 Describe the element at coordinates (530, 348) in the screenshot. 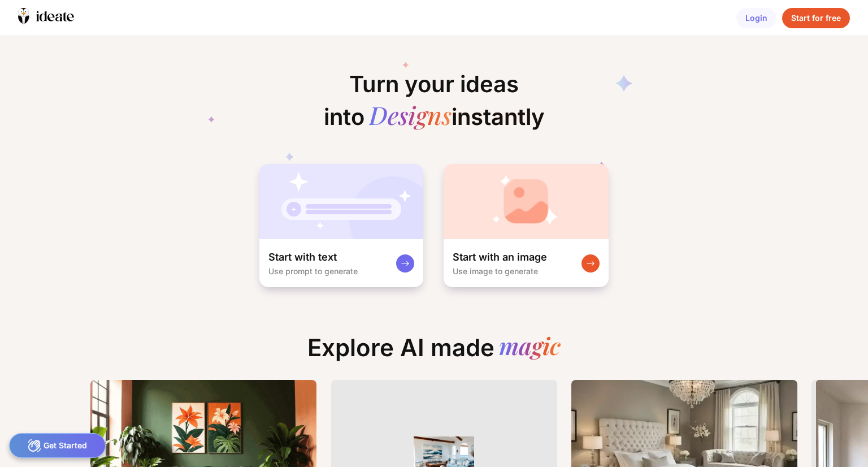

I see `div: magic` at that location.